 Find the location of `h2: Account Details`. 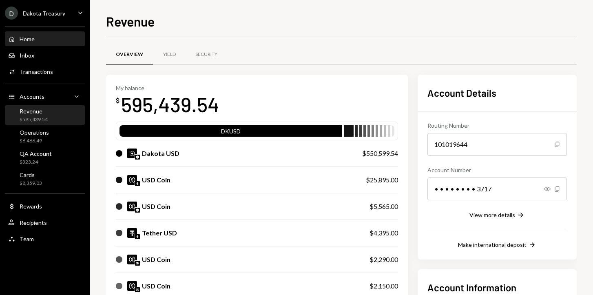

h2: Account Details is located at coordinates (497, 93).